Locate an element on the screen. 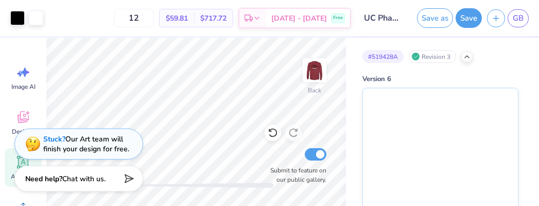 The image size is (539, 206). span: $717.72 is located at coordinates (213, 18).